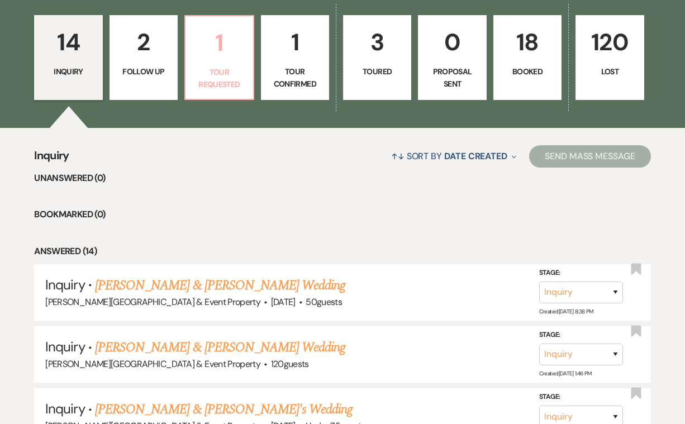 The width and height of the screenshot is (685, 424). What do you see at coordinates (610, 72) in the screenshot?
I see `p: Lost` at bounding box center [610, 72].